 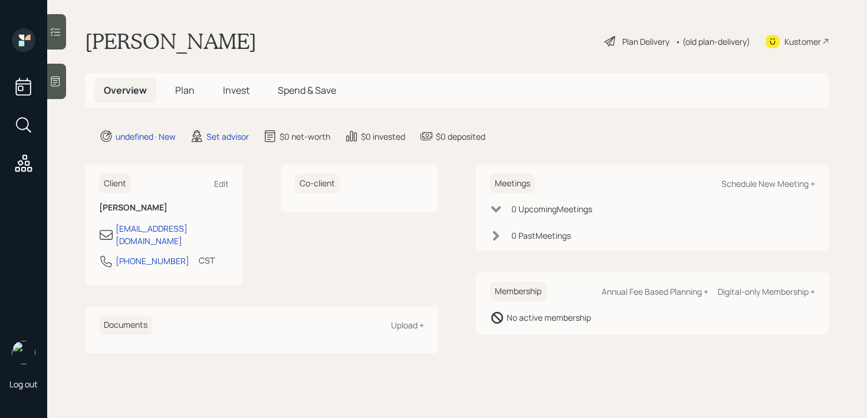 I want to click on div: • (old plan-delivery), so click(x=712, y=41).